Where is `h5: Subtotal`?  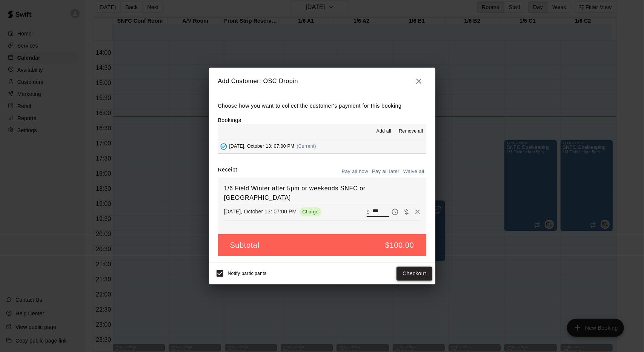 h5: Subtotal is located at coordinates (245, 245).